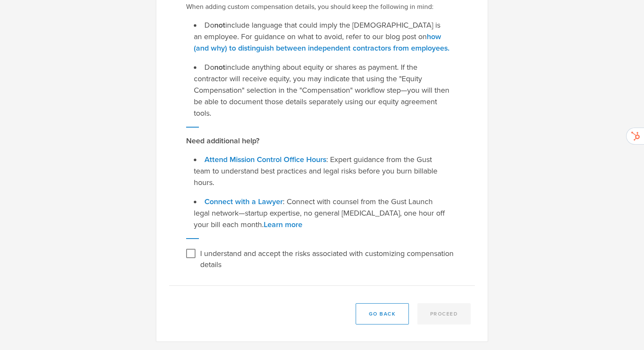 This screenshot has height=350, width=644. What do you see at coordinates (283, 225) in the screenshot?
I see `a: Learn more` at bounding box center [283, 225].